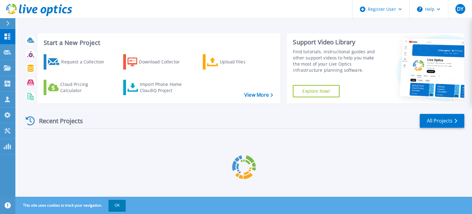 This screenshot has width=472, height=214. I want to click on div: Recent Projects, so click(57, 120).